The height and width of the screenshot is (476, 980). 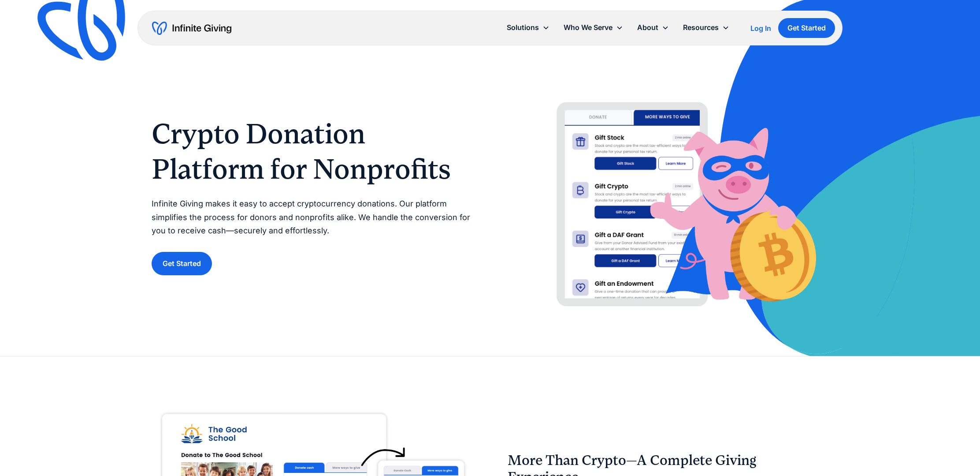 I want to click on img: Accept bitcoin donations from supporters using Infinite Giving’s crypto donation platform., so click(x=668, y=196).